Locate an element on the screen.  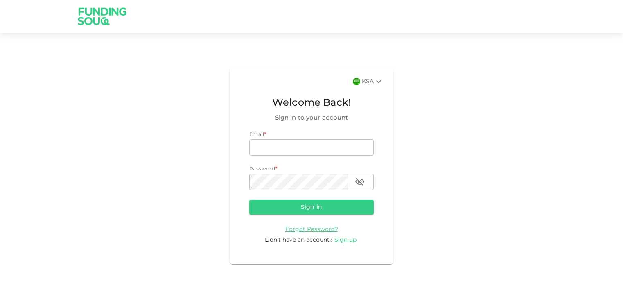
span: Sign up is located at coordinates (346, 240).